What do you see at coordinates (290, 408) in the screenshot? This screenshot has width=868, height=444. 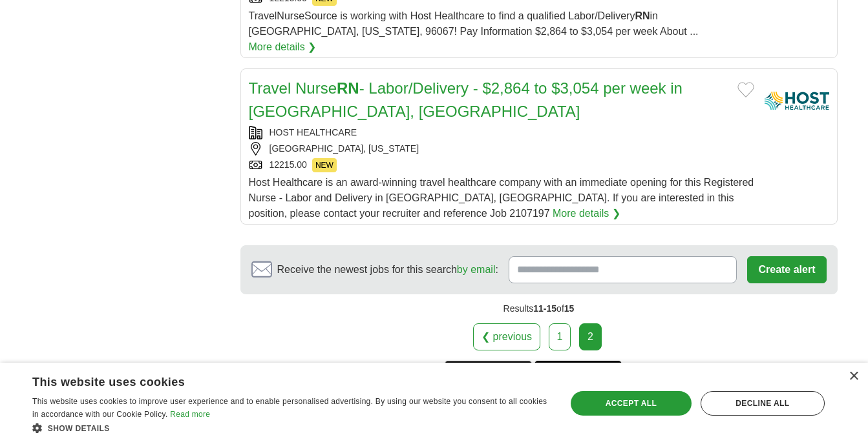 I see `span: This website uses cookies to improve user experience and to enable personalised advertising. By u...` at bounding box center [290, 408].